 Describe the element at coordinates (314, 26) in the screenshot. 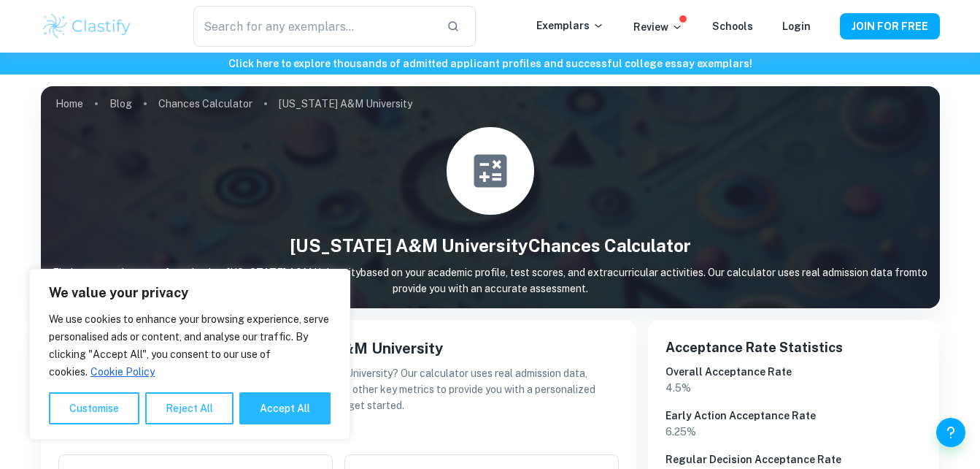

I see `input: Search for any exemplars...` at that location.